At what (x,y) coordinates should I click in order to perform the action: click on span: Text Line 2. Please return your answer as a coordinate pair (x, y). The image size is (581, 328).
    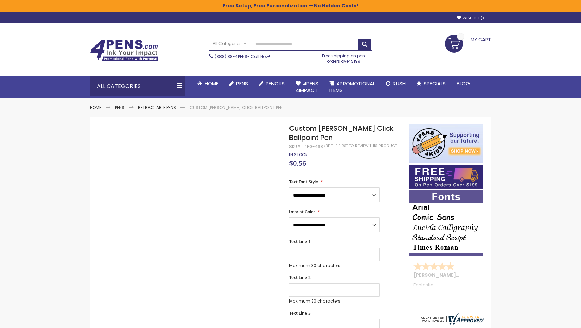
    Looking at the image, I should click on (300, 278).